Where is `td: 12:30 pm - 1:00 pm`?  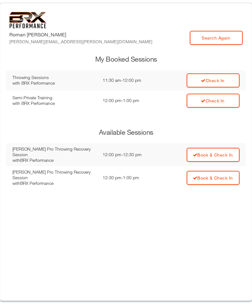
td: 12:30 pm - 1:00 pm is located at coordinates (130, 178).